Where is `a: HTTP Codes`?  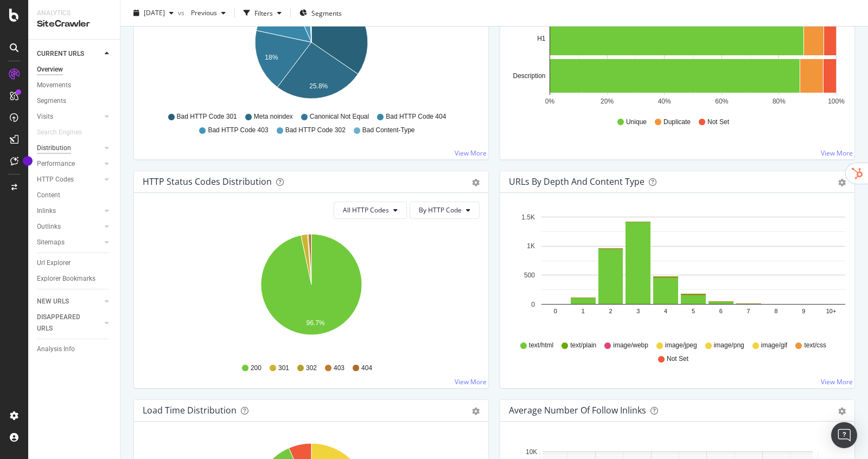 a: HTTP Codes is located at coordinates (69, 180).